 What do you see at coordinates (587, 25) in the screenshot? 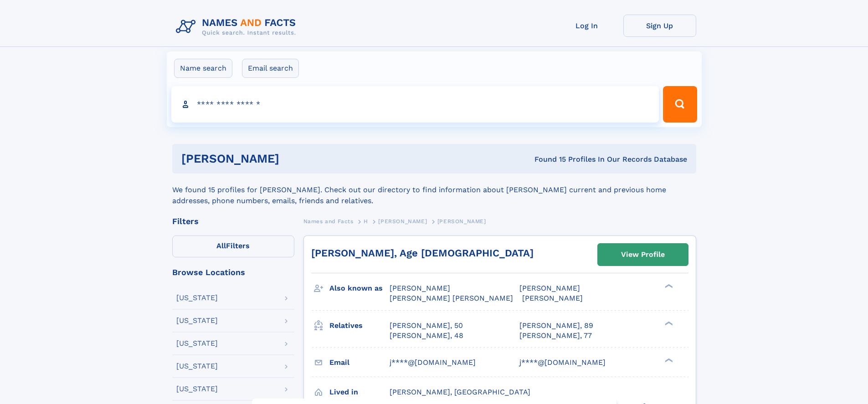
I see `a: Log In` at bounding box center [587, 25].